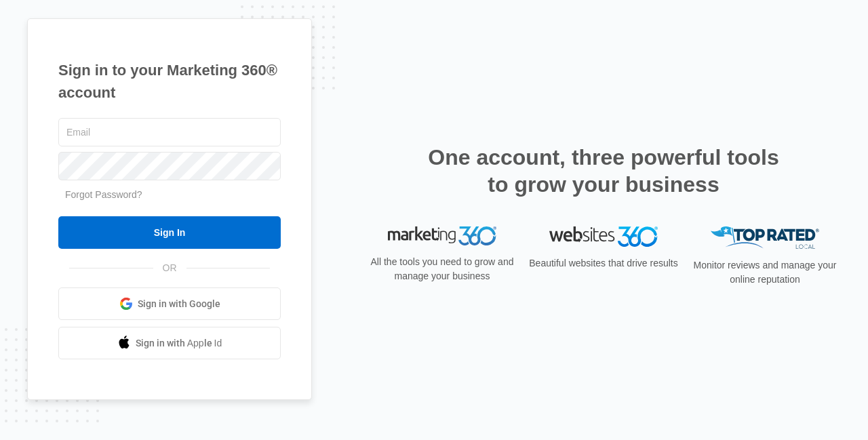 This screenshot has width=868, height=440. I want to click on p: All the tools you need to grow and manage your business, so click(442, 269).